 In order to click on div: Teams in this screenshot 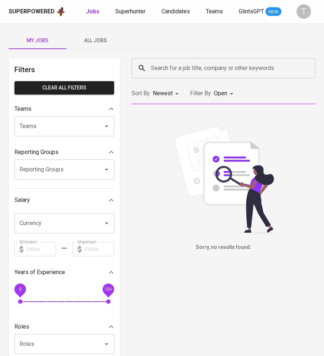, I will do `click(64, 109)`.